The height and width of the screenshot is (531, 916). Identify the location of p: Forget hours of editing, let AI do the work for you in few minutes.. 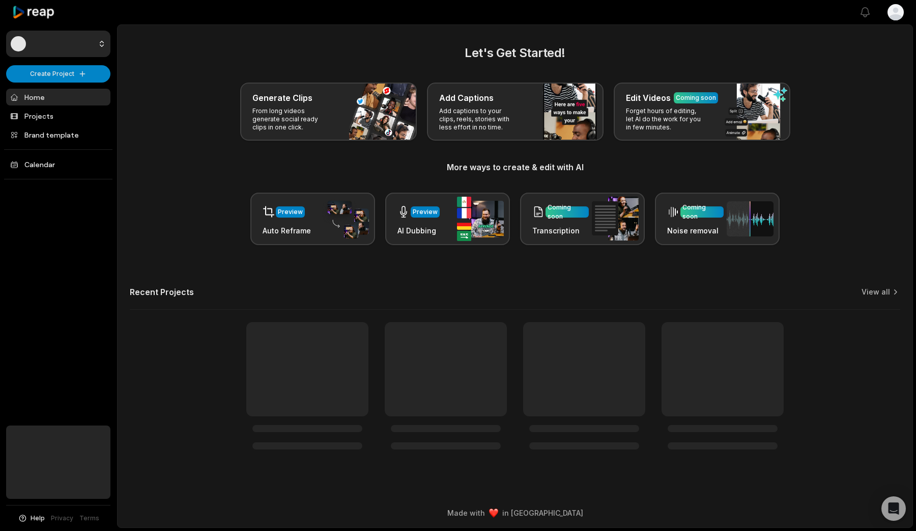
(665, 119).